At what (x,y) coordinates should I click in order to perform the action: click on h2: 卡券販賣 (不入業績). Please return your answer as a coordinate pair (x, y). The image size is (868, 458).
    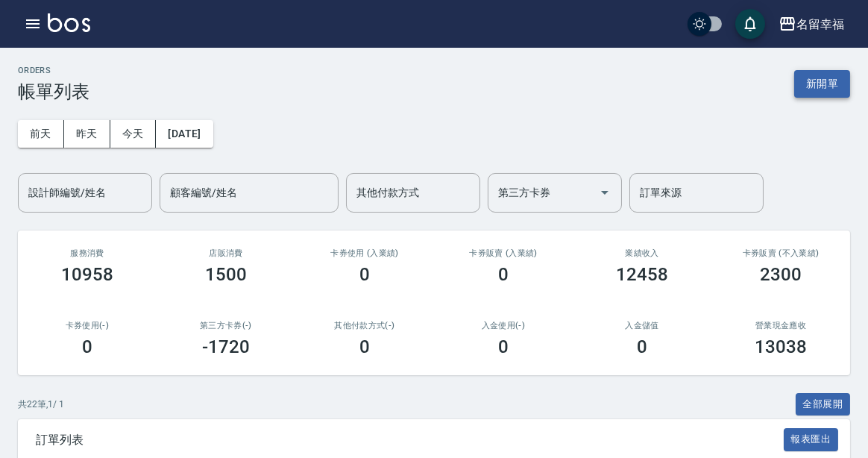
    Looking at the image, I should click on (781, 253).